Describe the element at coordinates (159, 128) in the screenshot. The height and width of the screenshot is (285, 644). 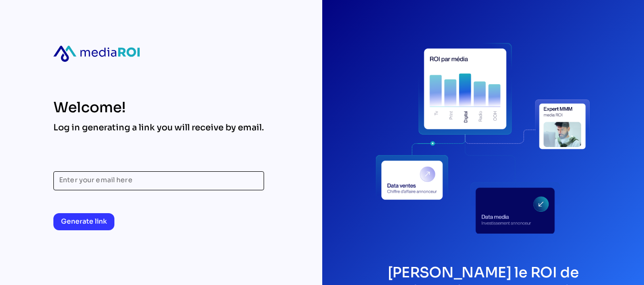
I see `div: Log in generating a link you will receive by email.` at that location.